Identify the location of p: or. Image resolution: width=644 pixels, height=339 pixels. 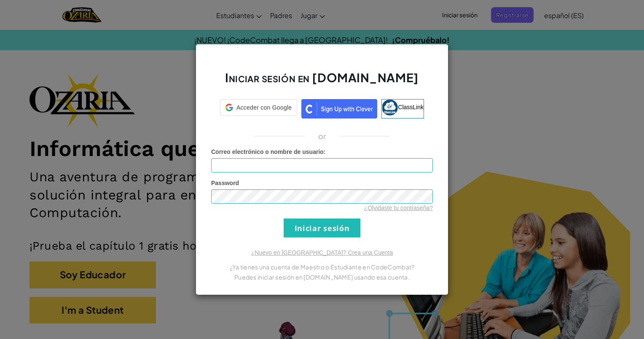
(322, 136).